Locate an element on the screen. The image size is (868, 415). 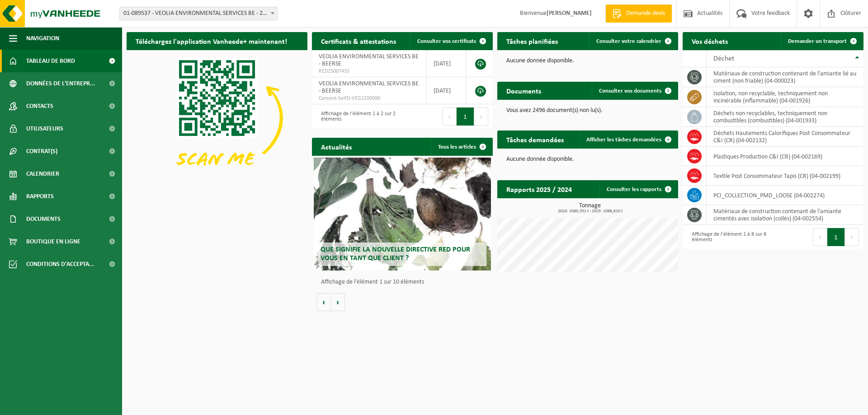
h2: Documents is located at coordinates (524, 90).